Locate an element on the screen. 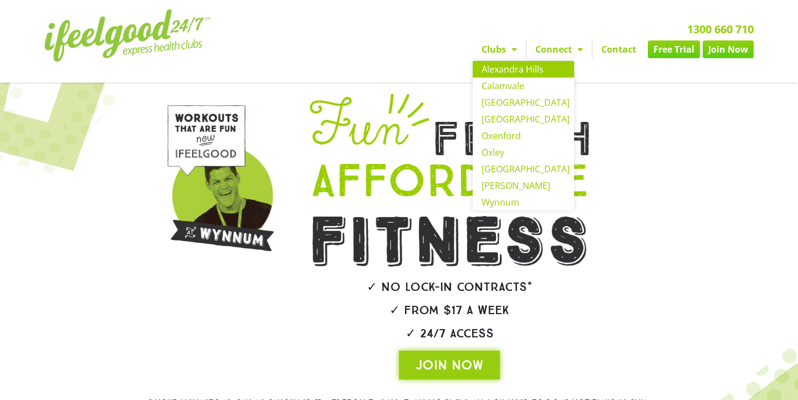 This screenshot has width=798, height=400. a: Free Trial is located at coordinates (674, 49).